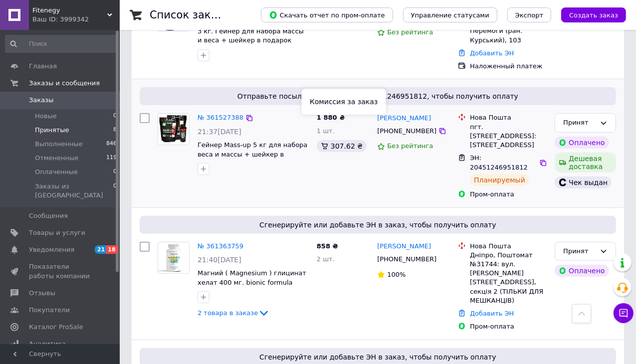 The width and height of the screenshot is (636, 364). What do you see at coordinates (56, 158) in the screenshot?
I see `span: Отмененные` at bounding box center [56, 158].